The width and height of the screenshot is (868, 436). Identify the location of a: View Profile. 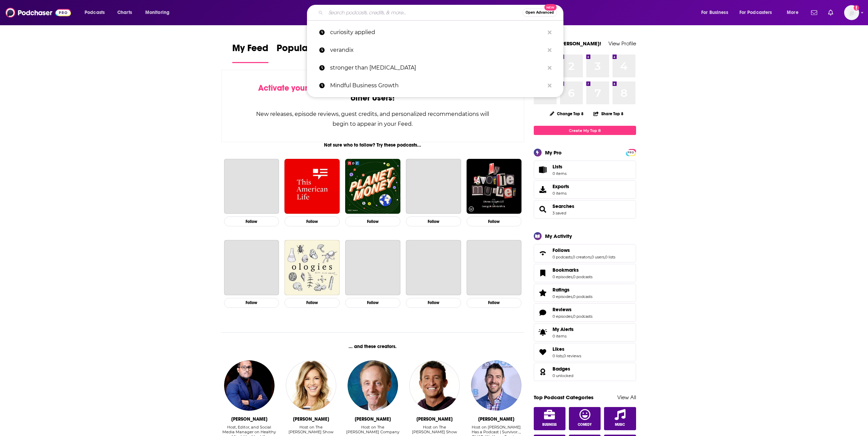
(622, 43).